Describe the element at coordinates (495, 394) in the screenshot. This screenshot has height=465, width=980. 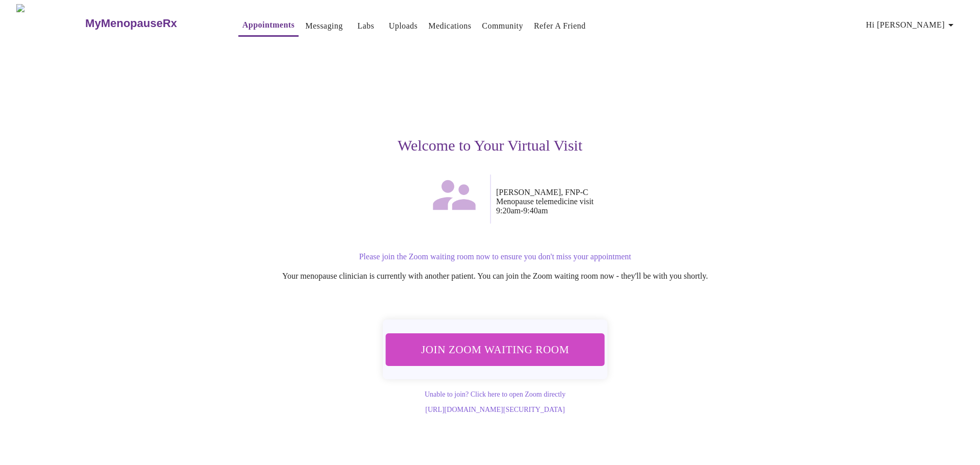
I see `a: Unable to join? Click here to open Zoom directly` at that location.